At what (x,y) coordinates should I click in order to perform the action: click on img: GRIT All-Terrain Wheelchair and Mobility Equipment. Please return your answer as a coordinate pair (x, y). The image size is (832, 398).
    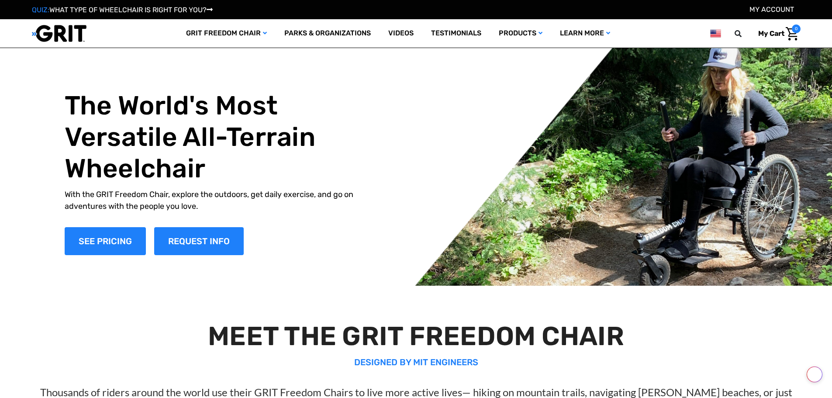
    Looking at the image, I should click on (59, 33).